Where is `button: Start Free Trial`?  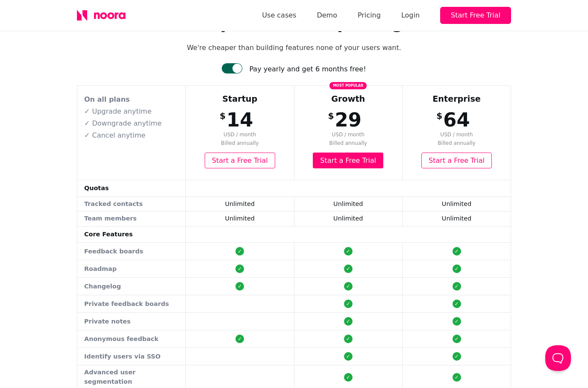
button: Start Free Trial is located at coordinates (476, 15).